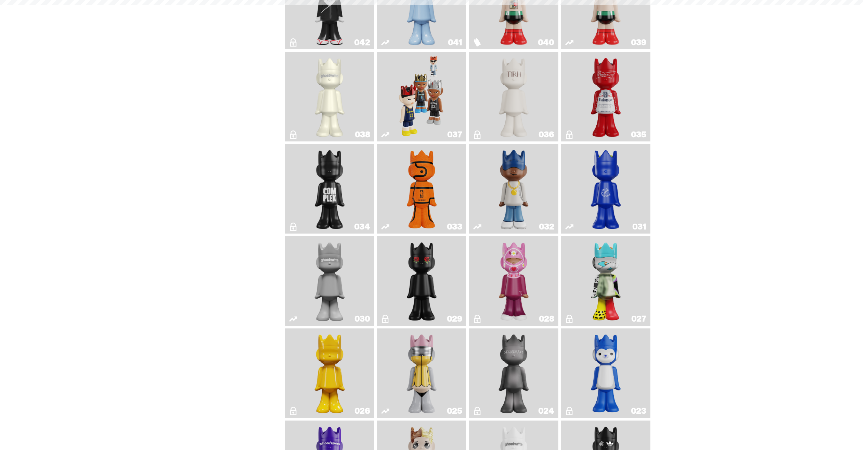 The height and width of the screenshot is (450, 868). Describe the element at coordinates (546, 227) in the screenshot. I see `div: 032` at that location.